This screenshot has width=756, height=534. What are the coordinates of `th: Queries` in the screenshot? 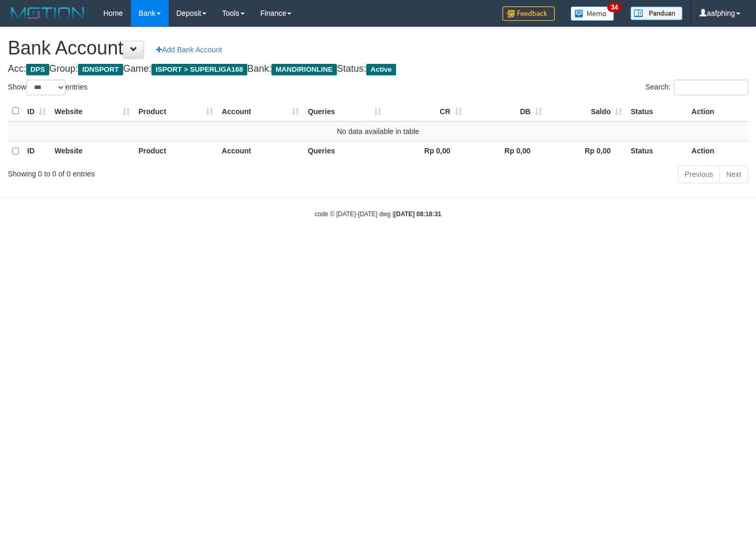 It's located at (344, 151).